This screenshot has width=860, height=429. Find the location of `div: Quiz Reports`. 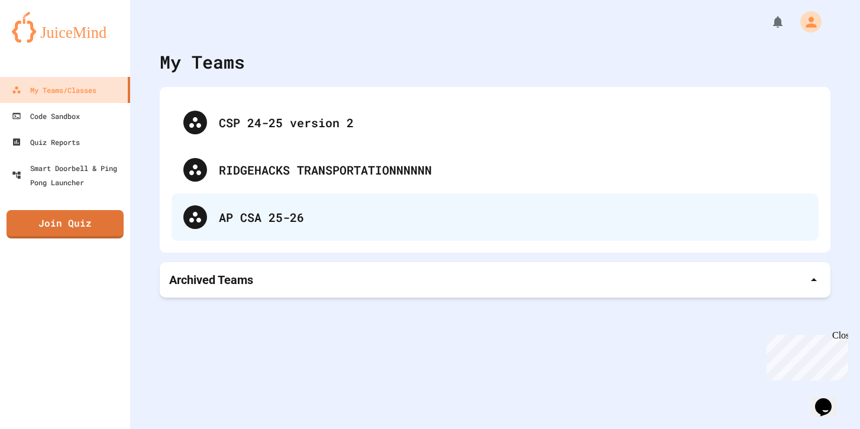

div: Quiz Reports is located at coordinates (46, 142).